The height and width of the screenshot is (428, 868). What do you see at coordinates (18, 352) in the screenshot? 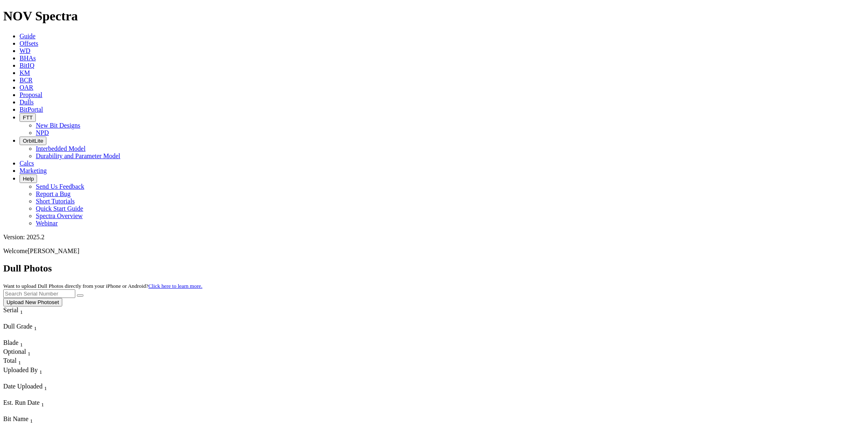
I see `div: Optional Sort None` at bounding box center [18, 352].